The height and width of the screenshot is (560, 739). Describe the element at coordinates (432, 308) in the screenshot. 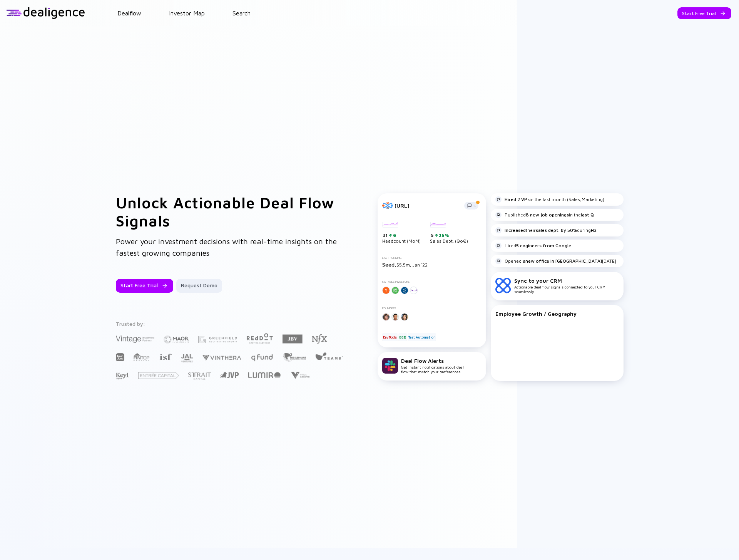

I see `div: Founders` at that location.